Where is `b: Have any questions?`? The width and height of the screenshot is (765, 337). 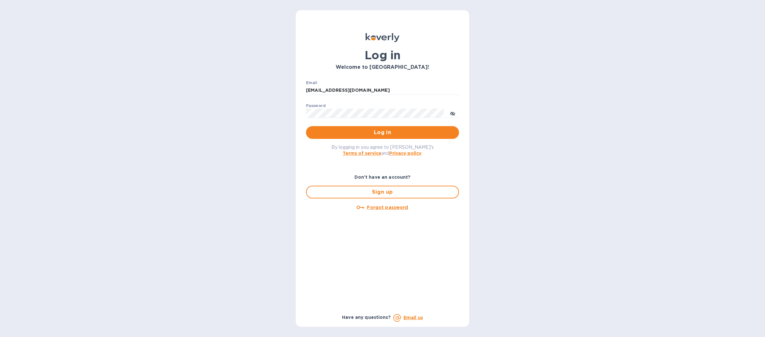 b: Have any questions? is located at coordinates (366, 318).